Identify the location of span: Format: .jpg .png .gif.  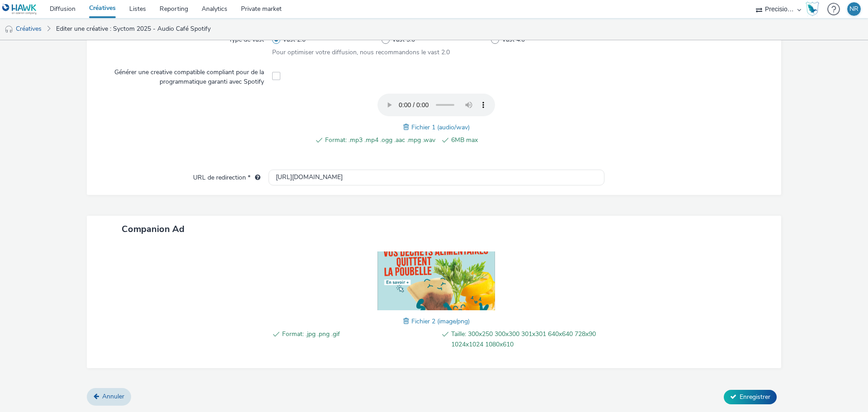
(359, 339).